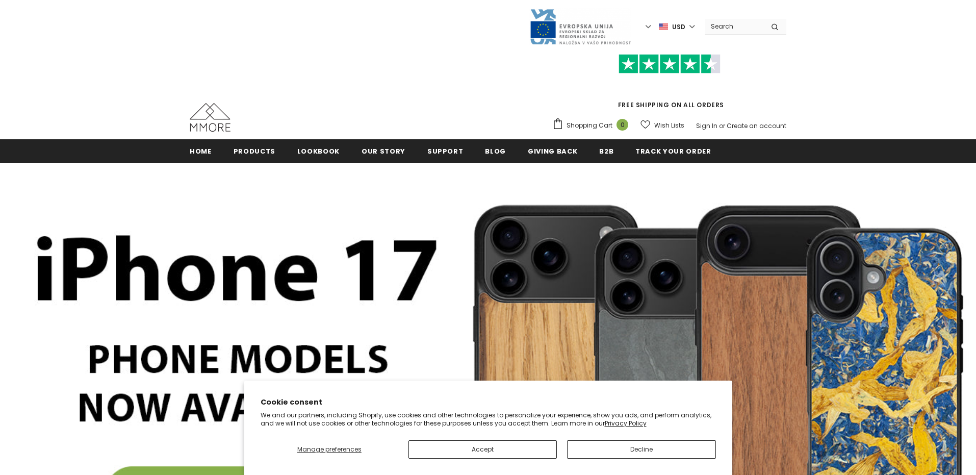 The height and width of the screenshot is (475, 976). I want to click on input: Search Site, so click(733, 26).